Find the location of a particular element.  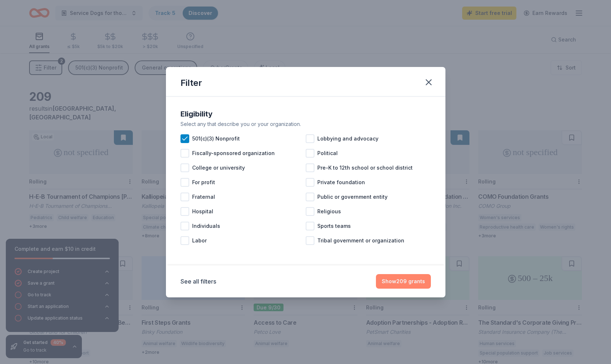

div: Eligibility is located at coordinates (306, 114).